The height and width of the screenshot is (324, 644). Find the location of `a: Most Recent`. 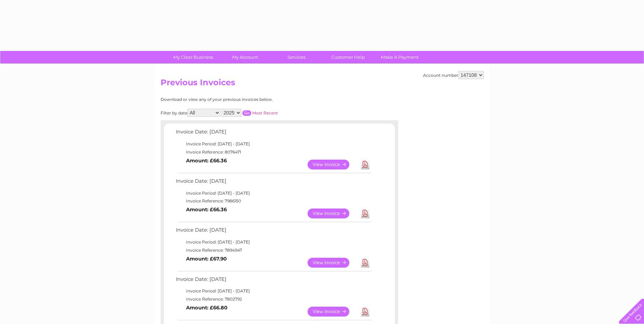

a: Most Recent is located at coordinates (265, 113).